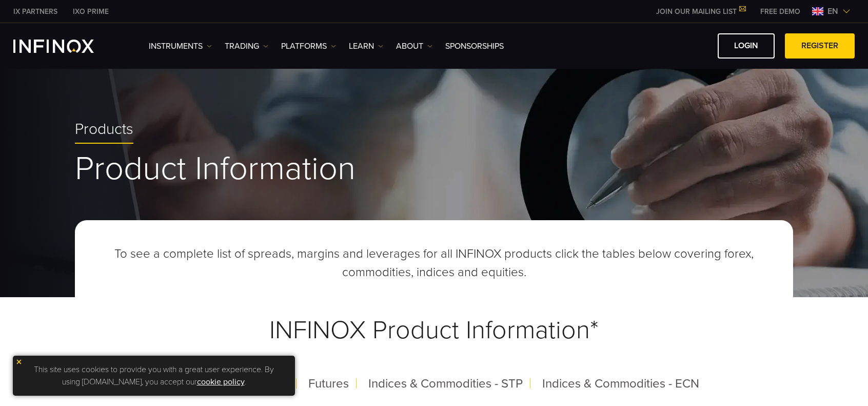  Describe the element at coordinates (780, 11) in the screenshot. I see `a: INFINOX MENU` at that location.